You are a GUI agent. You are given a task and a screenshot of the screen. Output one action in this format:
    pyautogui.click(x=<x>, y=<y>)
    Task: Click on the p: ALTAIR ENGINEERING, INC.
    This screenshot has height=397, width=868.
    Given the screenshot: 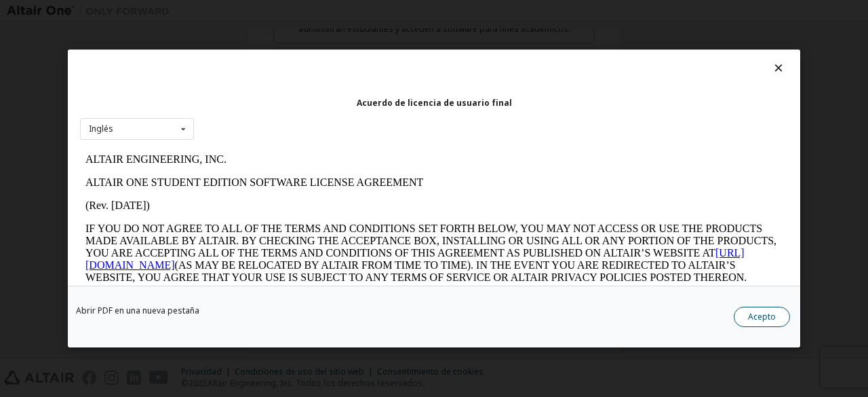 What is the action you would take?
    pyautogui.click(x=354, y=12)
    